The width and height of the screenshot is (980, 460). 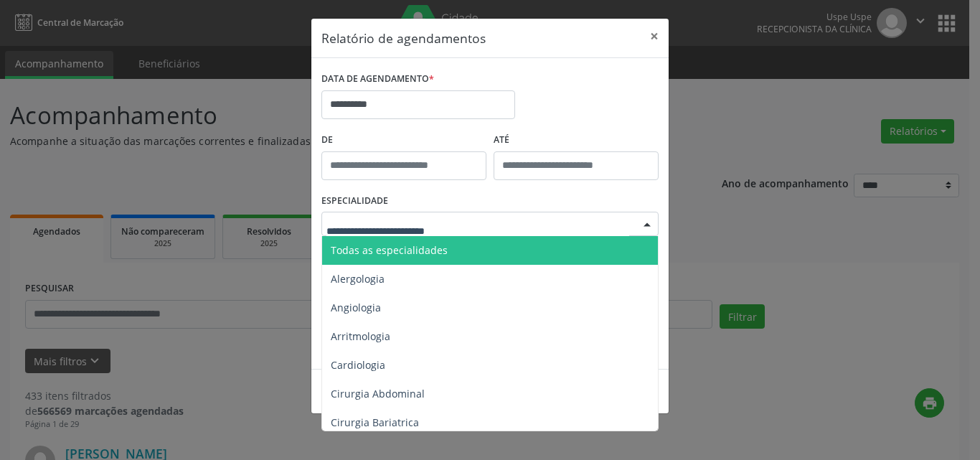 What do you see at coordinates (354, 201) in the screenshot?
I see `label: ESPECIALIDADE` at bounding box center [354, 201].